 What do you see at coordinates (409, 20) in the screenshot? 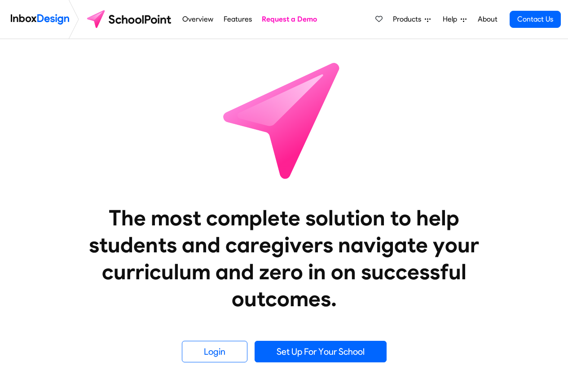
I see `span: Products` at bounding box center [409, 20].